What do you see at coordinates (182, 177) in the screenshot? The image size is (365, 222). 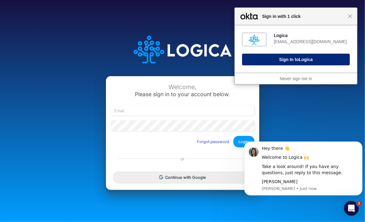 I see `button: Continue with Google` at bounding box center [182, 177].